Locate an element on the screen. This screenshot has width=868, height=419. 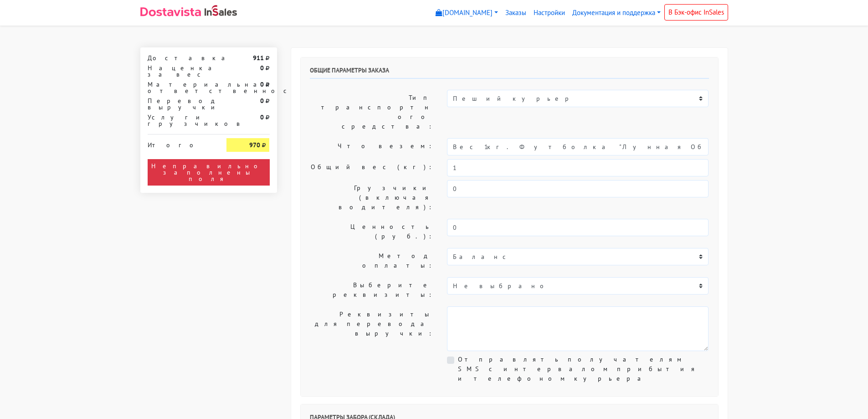
div: Доставка is located at coordinates (181, 58).